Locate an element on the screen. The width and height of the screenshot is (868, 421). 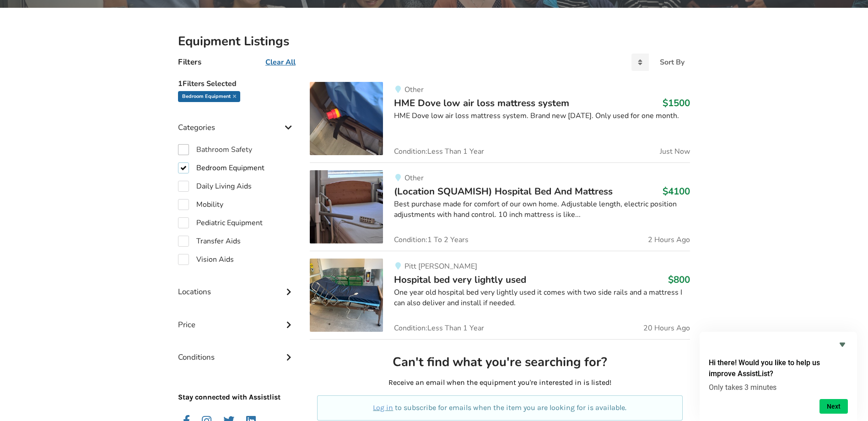
label: Bedroom Equipment is located at coordinates (221, 168).